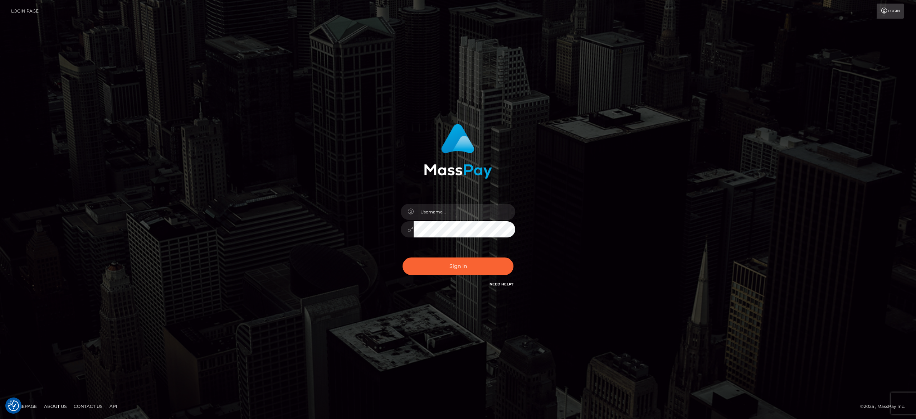 Image resolution: width=916 pixels, height=419 pixels. What do you see at coordinates (890, 11) in the screenshot?
I see `a: Login` at bounding box center [890, 11].